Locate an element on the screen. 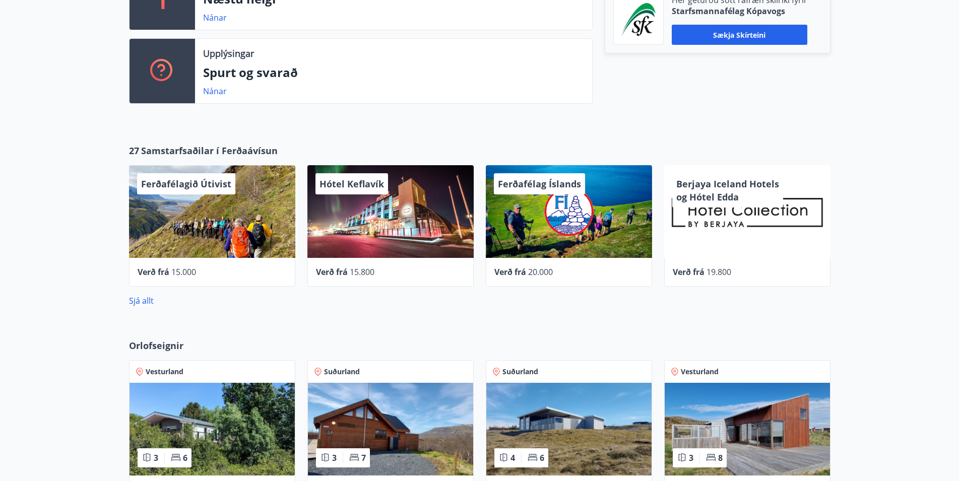 Image resolution: width=959 pixels, height=481 pixels. img: x5MjQkxwhnYn6YREZUTEa9Q4KsBUeQdWGts9Dj4O.png is located at coordinates (638, 20).